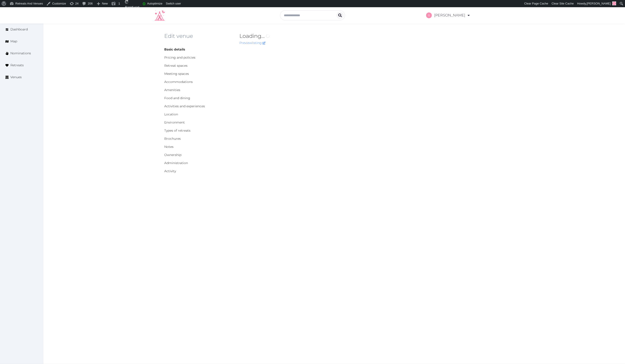  Describe the element at coordinates (20, 53) in the screenshot. I see `span: Nominations` at that location.